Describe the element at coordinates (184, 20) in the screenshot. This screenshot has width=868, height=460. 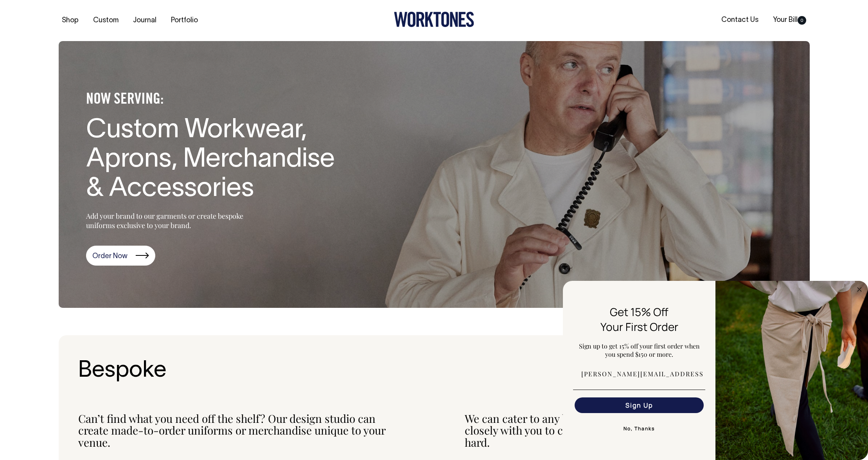
I see `a: Portfolio` at that location.